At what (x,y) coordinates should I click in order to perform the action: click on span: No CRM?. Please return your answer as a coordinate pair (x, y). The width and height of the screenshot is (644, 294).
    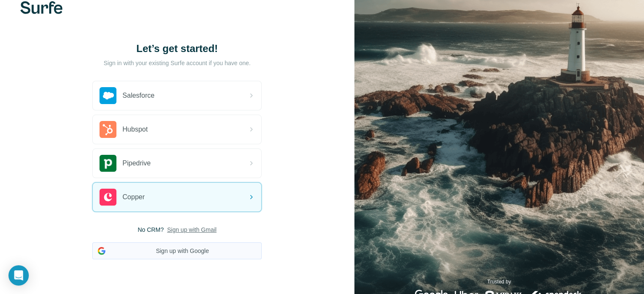
    Looking at the image, I should click on (150, 230).